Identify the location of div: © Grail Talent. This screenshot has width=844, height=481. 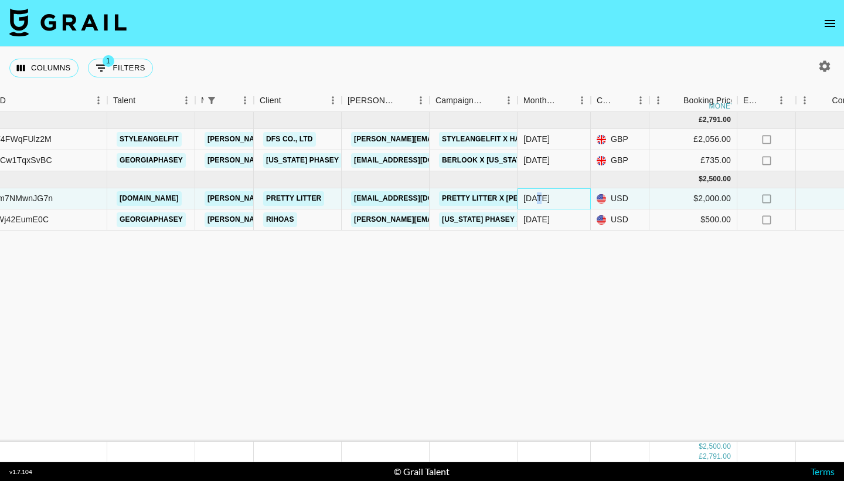
(421, 471).